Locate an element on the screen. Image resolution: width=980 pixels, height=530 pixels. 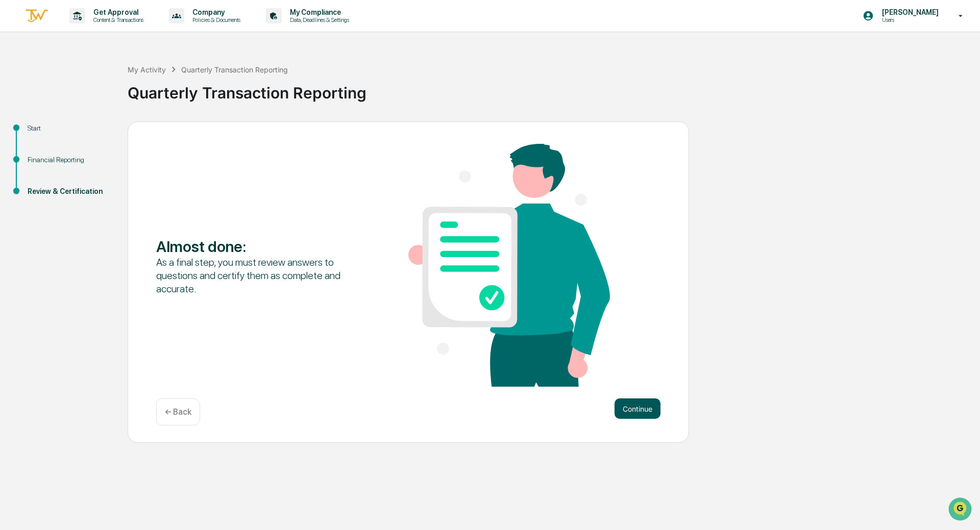
p: Get Approval is located at coordinates (117, 12).